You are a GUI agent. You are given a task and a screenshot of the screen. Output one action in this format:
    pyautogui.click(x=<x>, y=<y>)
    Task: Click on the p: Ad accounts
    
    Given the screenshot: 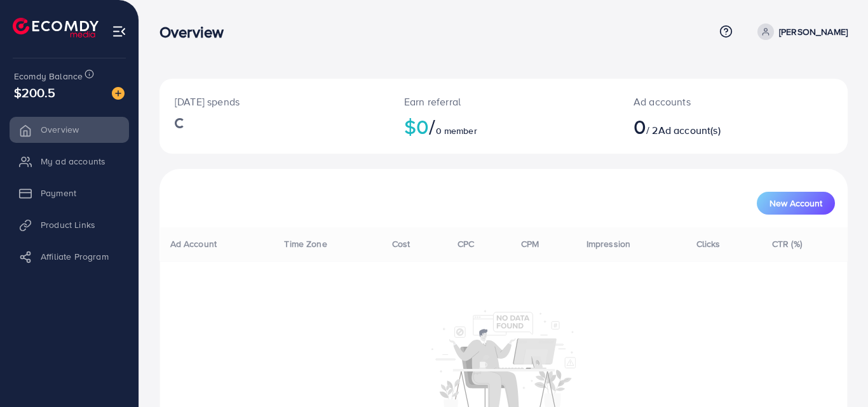 What is the action you would take?
    pyautogui.click(x=704, y=102)
    